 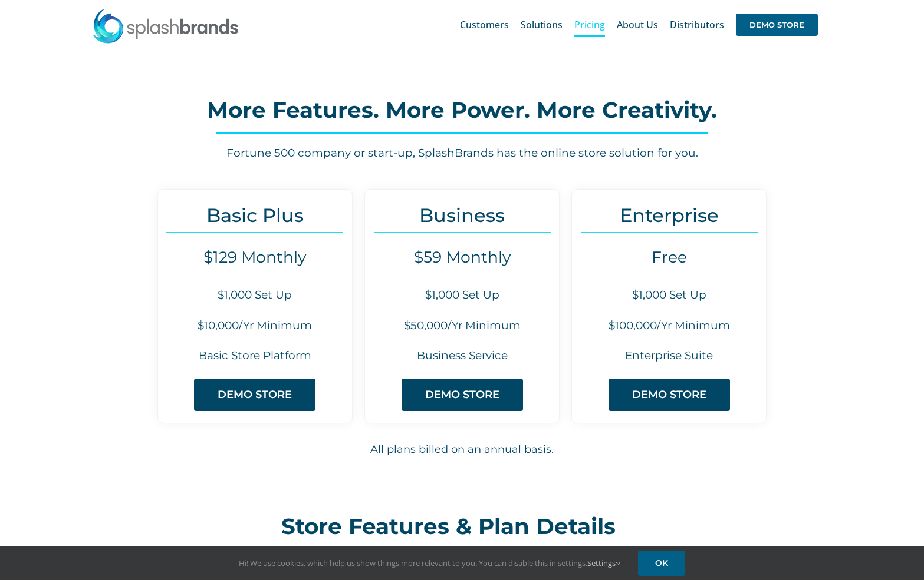 What do you see at coordinates (697, 25) in the screenshot?
I see `span: Distributors` at bounding box center [697, 25].